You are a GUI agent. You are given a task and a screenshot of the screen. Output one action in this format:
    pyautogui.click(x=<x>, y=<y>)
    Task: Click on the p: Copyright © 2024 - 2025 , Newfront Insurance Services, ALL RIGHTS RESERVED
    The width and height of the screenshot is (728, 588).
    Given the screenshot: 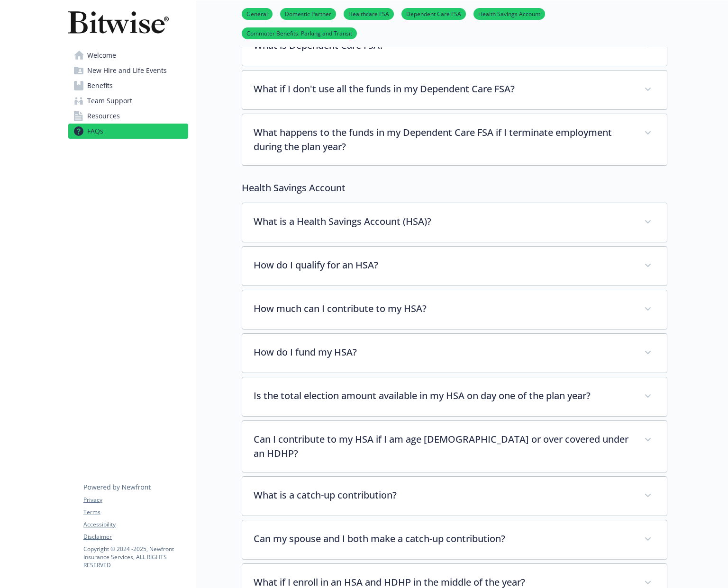 What is the action you would take?
    pyautogui.click(x=135, y=557)
    